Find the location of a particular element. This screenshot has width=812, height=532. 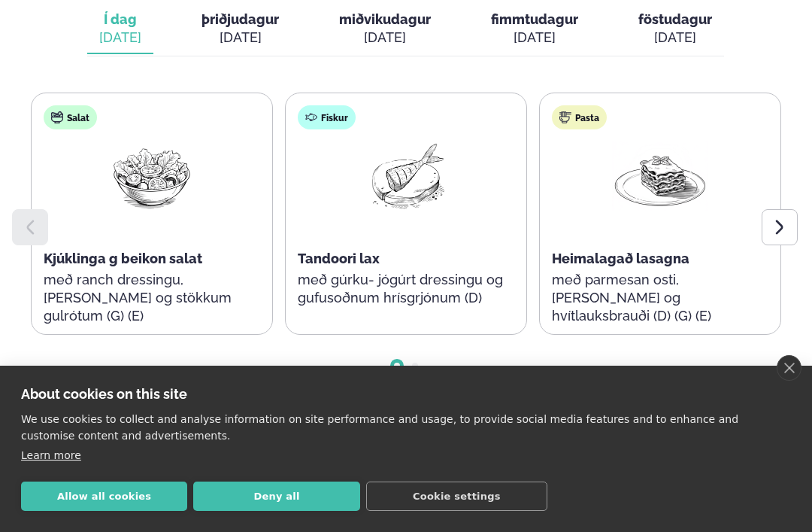

img: fish.svg is located at coordinates (311, 117).